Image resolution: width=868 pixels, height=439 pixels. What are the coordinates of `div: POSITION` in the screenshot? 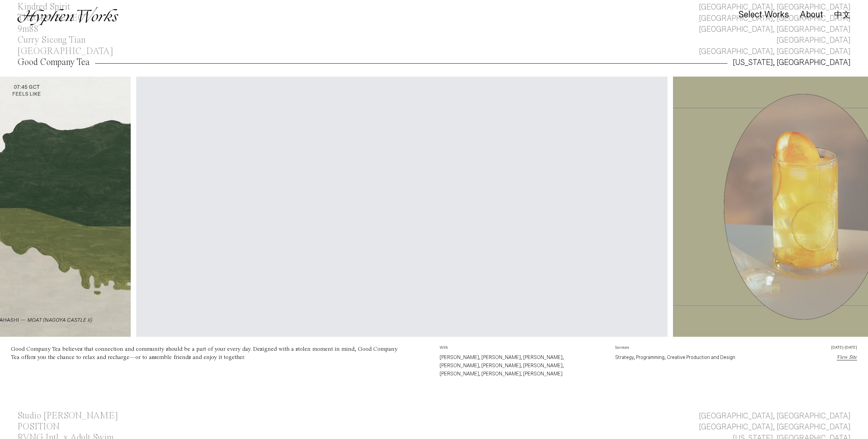 It's located at (38, 427).